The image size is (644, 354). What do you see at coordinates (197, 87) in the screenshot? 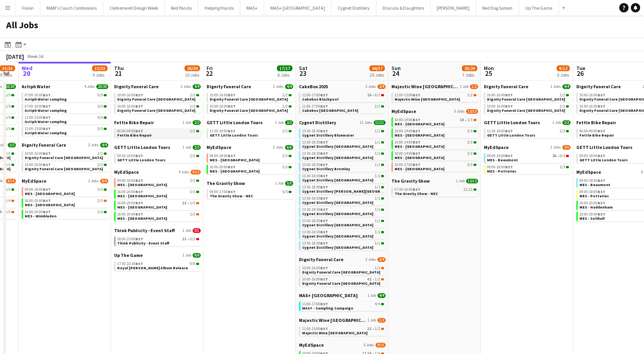
I see `span: 4/4` at bounding box center [197, 87].